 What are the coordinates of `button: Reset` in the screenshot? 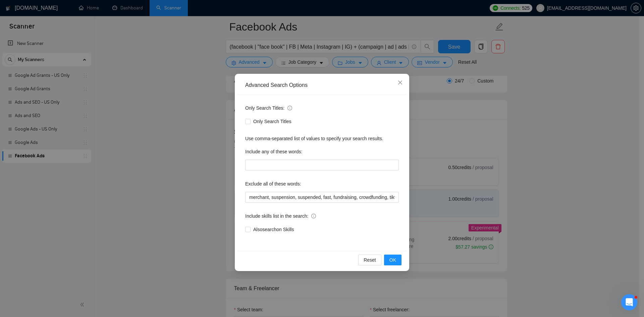 It's located at (369, 260).